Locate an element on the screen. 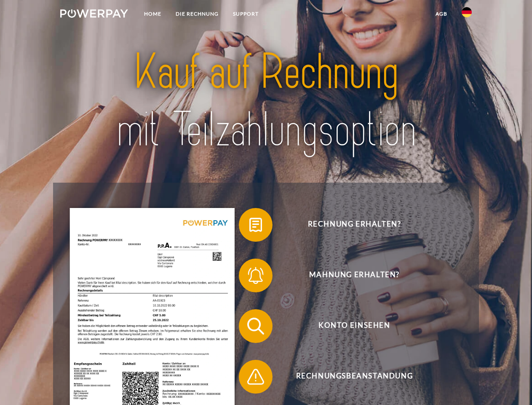 This screenshot has height=405, width=532. a: Konto einsehen is located at coordinates (348, 326).